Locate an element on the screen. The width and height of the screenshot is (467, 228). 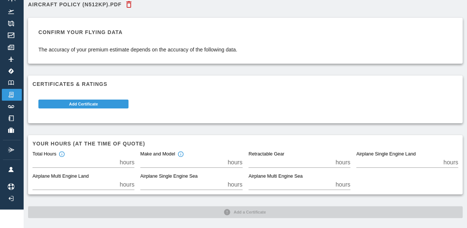
h6: Certificates & Ratings is located at coordinates (245, 84).